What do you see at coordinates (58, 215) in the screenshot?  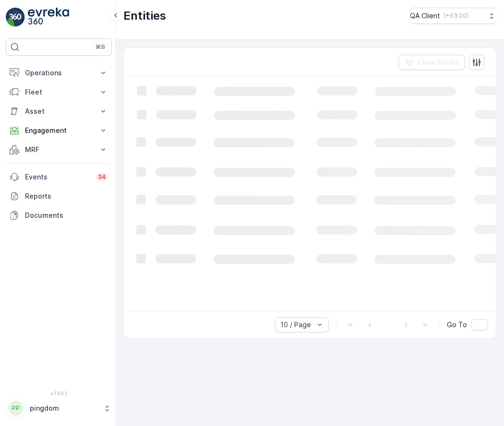 I see `a: Documents` at bounding box center [58, 215].